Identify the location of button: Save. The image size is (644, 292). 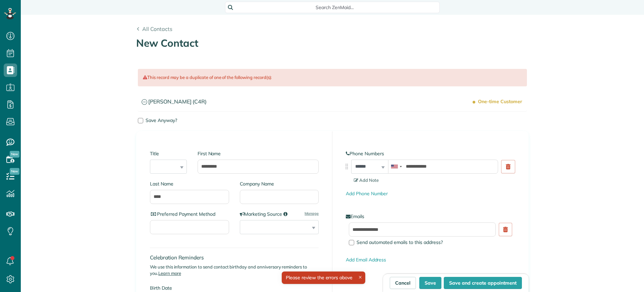
(430, 283).